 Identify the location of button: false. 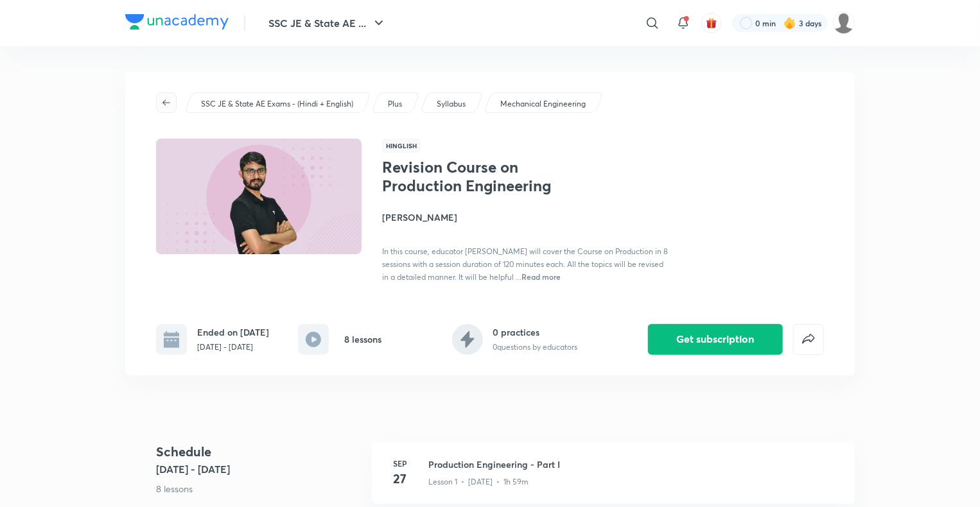
(808, 339).